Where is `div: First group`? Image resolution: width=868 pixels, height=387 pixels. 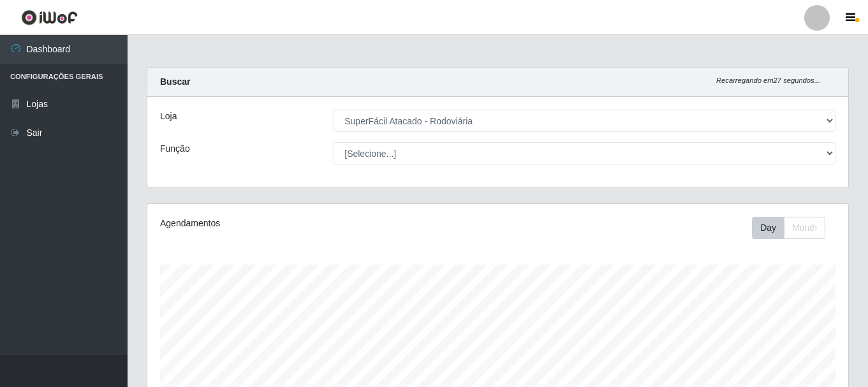 div: First group is located at coordinates (788, 228).